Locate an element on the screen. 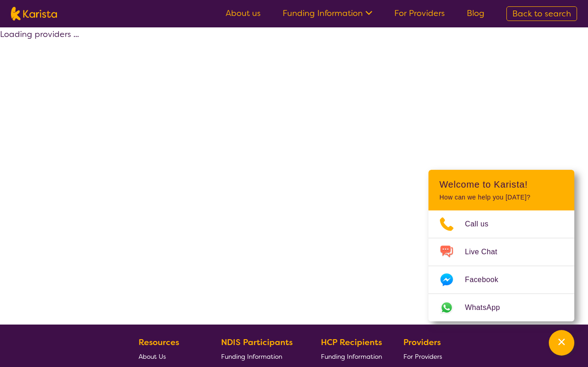 This screenshot has width=588, height=367. h2: Welcome to Karista! is located at coordinates (501, 184).